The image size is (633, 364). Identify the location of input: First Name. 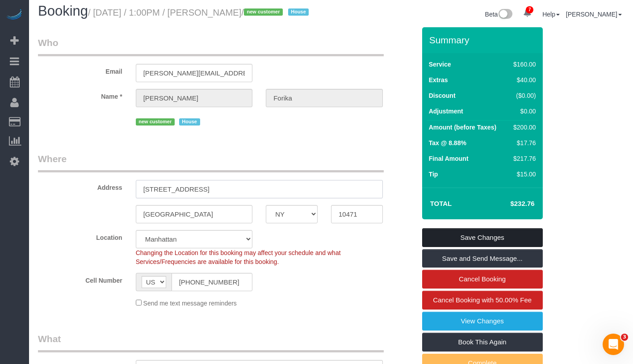
(194, 98).